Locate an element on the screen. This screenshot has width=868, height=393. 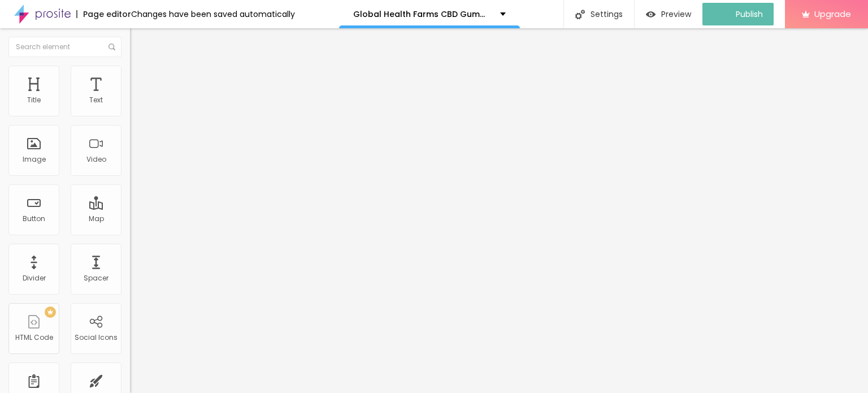
span: Publish is located at coordinates (750, 14).